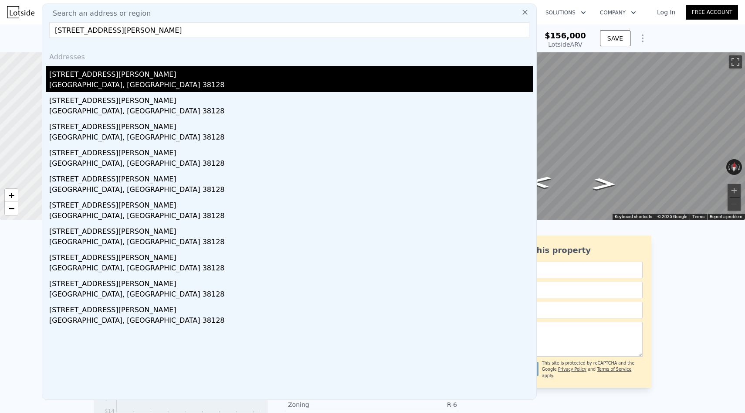  Describe the element at coordinates (109, 398) in the screenshot. I see `tspan: $34` at that location.